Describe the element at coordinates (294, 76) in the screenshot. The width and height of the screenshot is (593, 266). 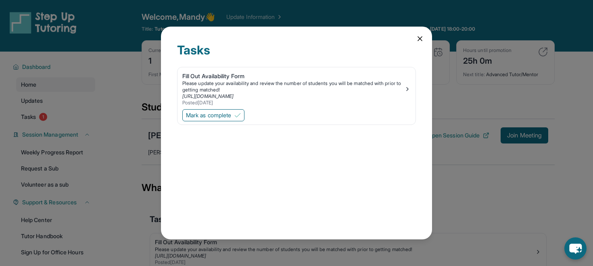
I see `div: Fill Out Availability Form` at that location.